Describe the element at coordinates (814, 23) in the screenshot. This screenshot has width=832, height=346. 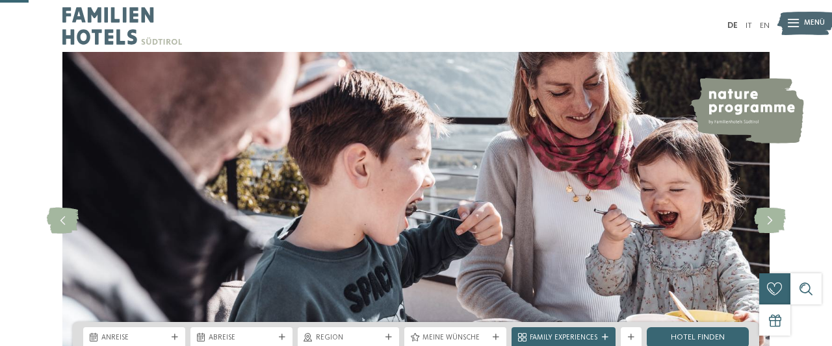
I see `span: Menü` at that location.